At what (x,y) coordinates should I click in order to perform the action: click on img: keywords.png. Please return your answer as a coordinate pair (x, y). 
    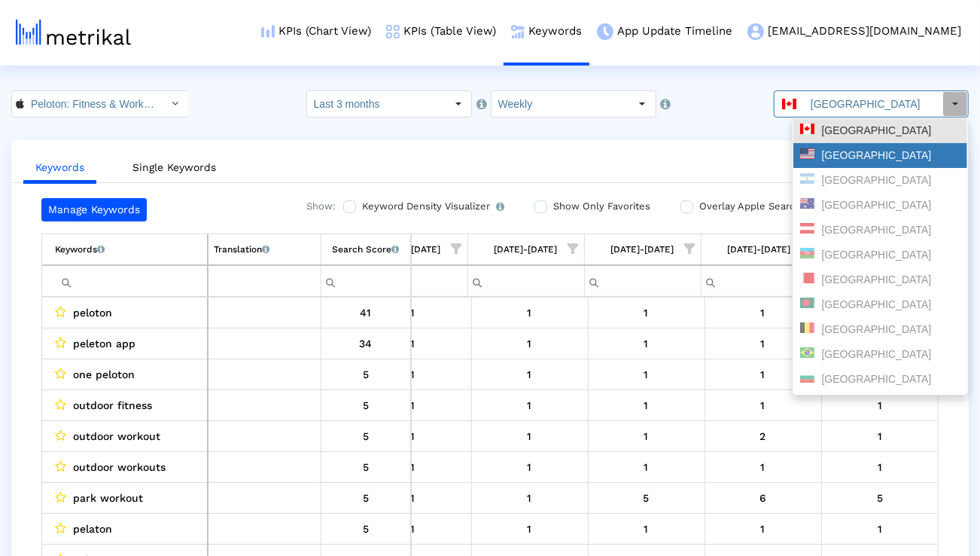
    Looking at the image, I should click on (518, 32).